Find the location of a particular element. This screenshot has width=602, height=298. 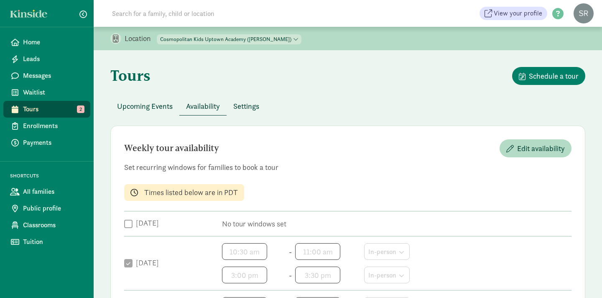

a: Payments is located at coordinates (47, 143).